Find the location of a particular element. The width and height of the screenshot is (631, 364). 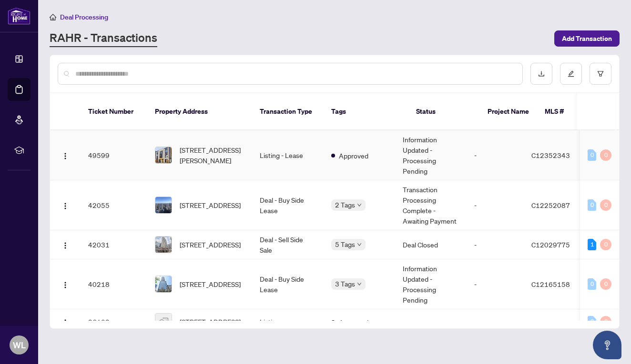

span: C12352343 is located at coordinates (551, 155).